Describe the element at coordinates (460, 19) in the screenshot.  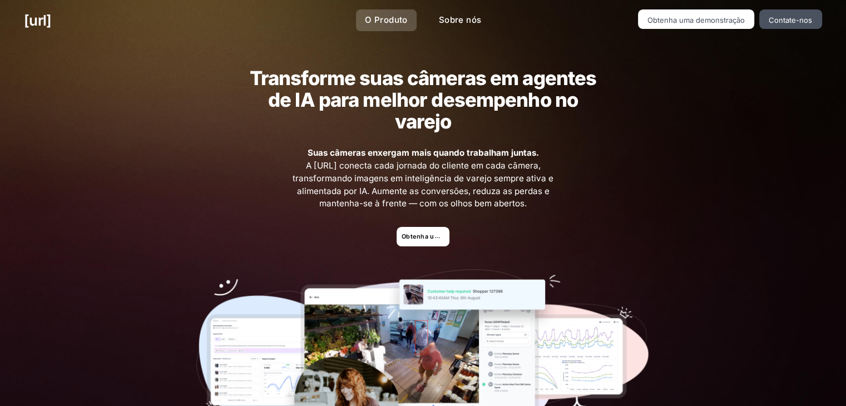
I see `font: Sobre nós` at that location.